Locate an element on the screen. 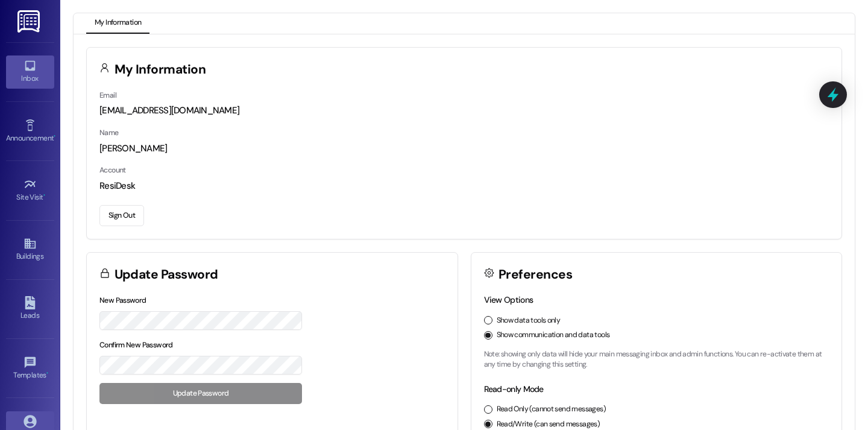 The image size is (868, 430). div: ResiDesk is located at coordinates (464, 186).